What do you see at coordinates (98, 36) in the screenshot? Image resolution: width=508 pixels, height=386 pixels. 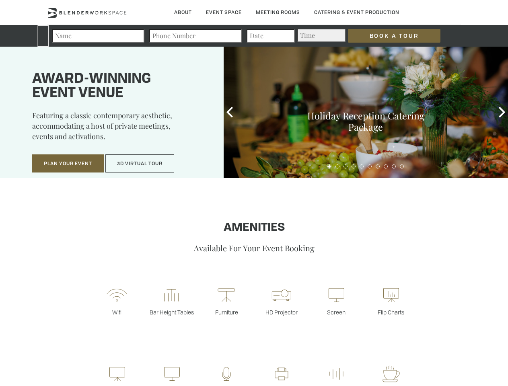 I see `input: Name` at bounding box center [98, 36].